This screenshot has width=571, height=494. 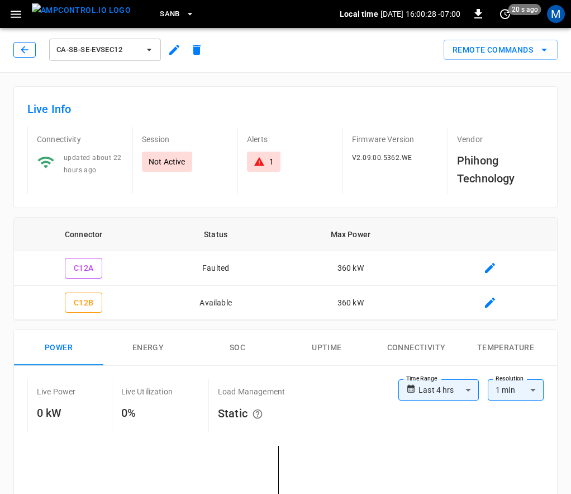 I want to click on button: Remote Commands, so click(x=501, y=50).